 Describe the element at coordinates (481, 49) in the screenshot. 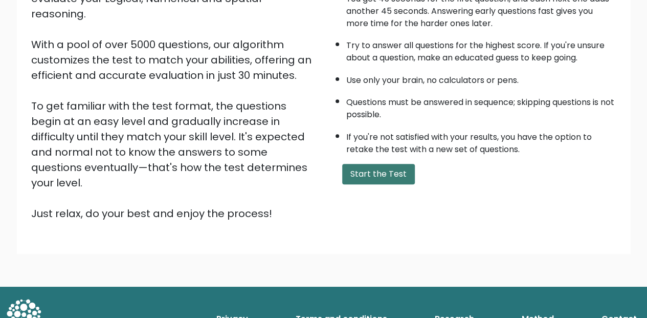

I see `li: Try to answer all questions for the highest score. If you're unsure about a question, make an edu...` at that location.